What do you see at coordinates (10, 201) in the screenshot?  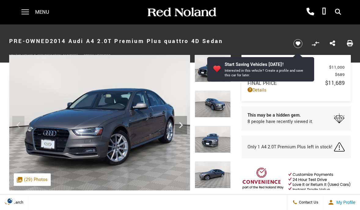 I see `section: Click to Open Cookie Consent Modal` at bounding box center [10, 201].